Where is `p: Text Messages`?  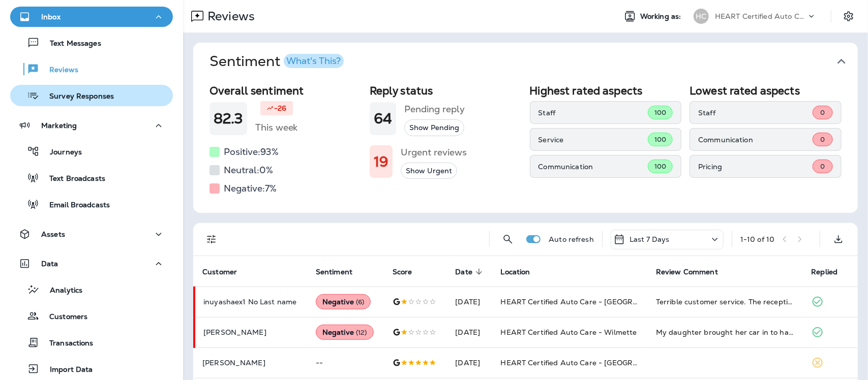 p: Text Messages is located at coordinates (70, 44).